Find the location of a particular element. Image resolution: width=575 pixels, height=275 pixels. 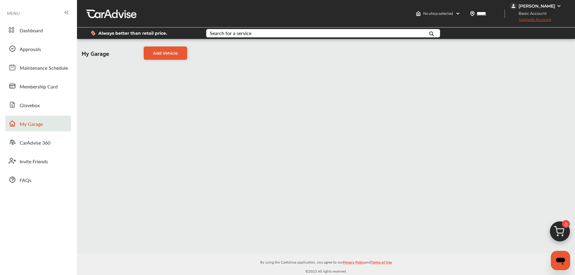

span: FAQs is located at coordinates (25, 180).